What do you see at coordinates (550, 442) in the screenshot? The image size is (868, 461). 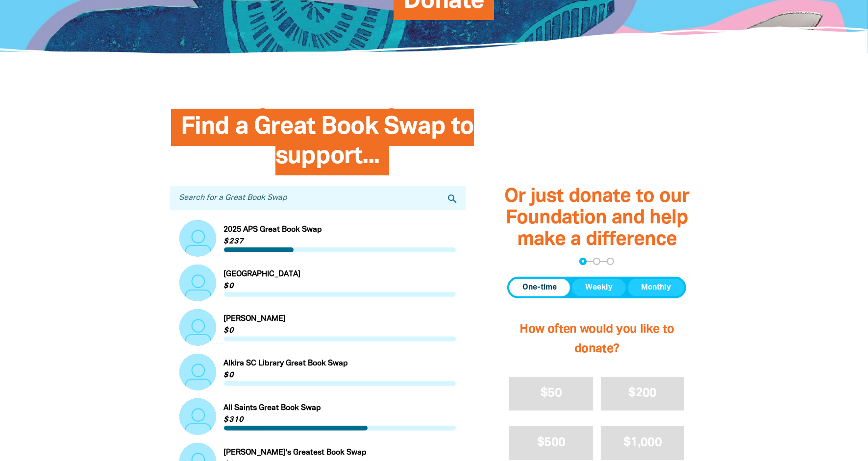 I see `span: $500` at bounding box center [550, 442].